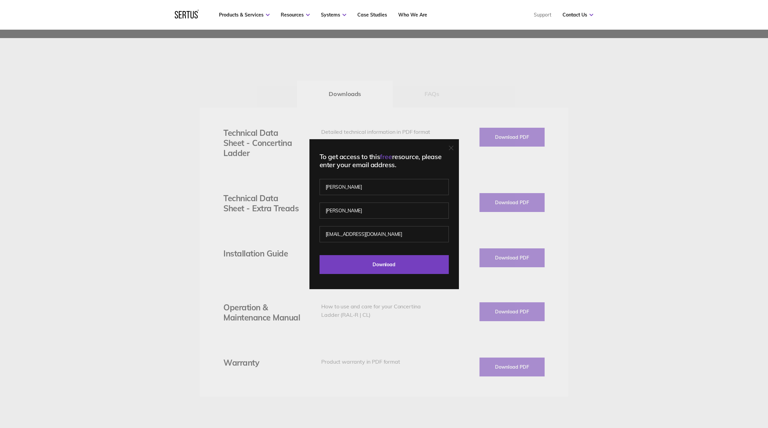  I want to click on input: Work email address*, so click(384, 234).